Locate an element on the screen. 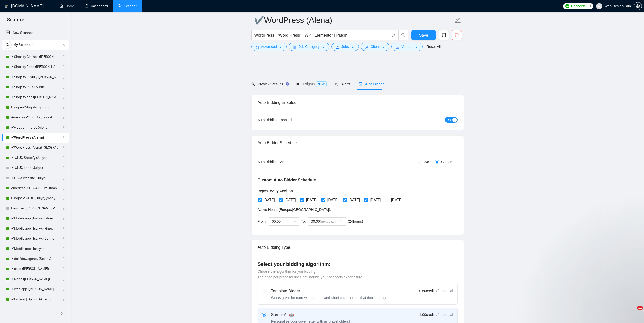  span: Advanced is located at coordinates (269, 47).